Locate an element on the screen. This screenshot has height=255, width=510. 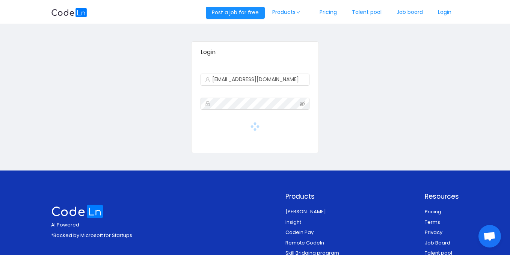
a: Privacy is located at coordinates (433, 232).